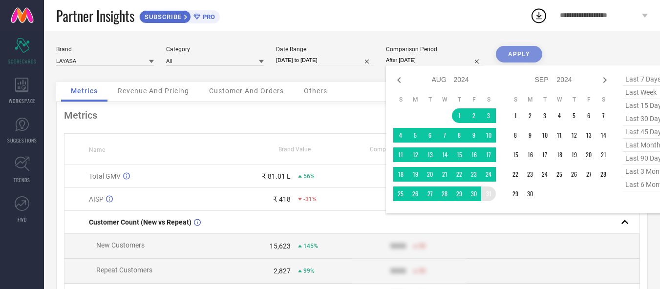 The height and width of the screenshot is (289, 660). Describe the element at coordinates (530, 100) in the screenshot. I see `th: Monday` at that location.